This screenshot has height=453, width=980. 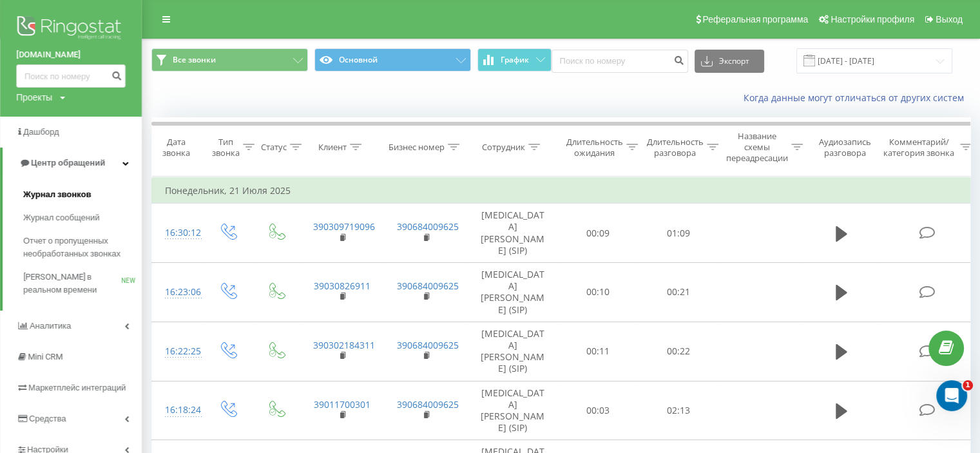 What do you see at coordinates (34, 97) in the screenshot?
I see `div: Проекты` at bounding box center [34, 97].